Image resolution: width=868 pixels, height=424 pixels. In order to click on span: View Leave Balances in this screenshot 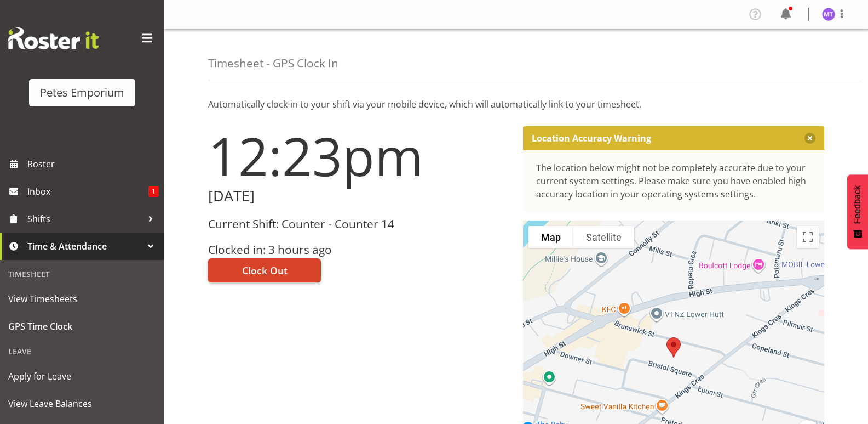, I will do `click(82, 404)`.